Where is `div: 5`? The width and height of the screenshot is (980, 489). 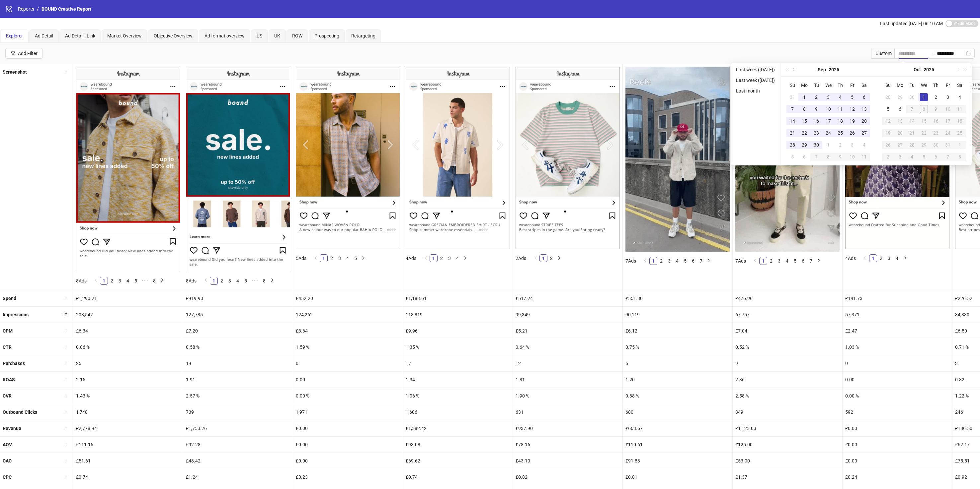
div: 5 is located at coordinates (852, 98).